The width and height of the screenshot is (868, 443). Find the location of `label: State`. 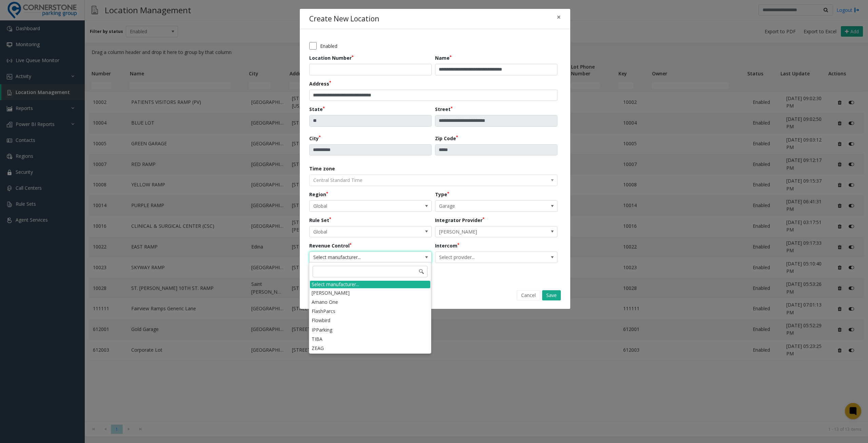

label: State is located at coordinates (317, 109).